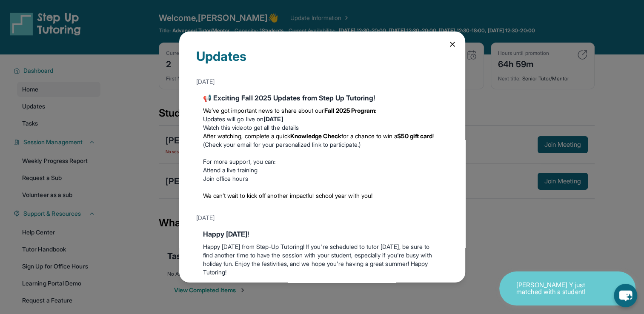 The width and height of the screenshot is (644, 314). Describe the element at coordinates (322, 62) in the screenshot. I see `div: Updates` at that location.